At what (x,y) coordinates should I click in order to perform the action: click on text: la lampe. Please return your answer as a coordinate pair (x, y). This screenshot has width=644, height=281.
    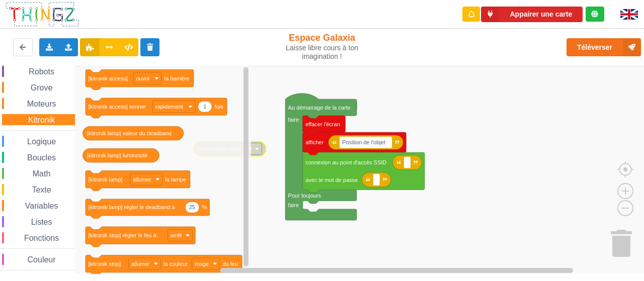
    Looking at the image, I should click on (176, 179).